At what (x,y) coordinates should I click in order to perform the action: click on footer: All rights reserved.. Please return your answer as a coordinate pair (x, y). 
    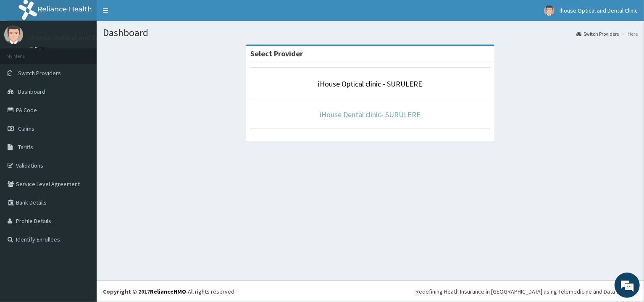
    Looking at the image, I should click on (370, 291).